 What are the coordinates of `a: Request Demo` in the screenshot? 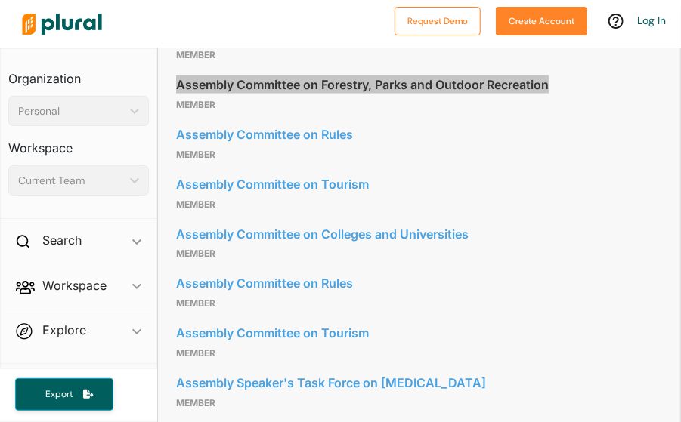 It's located at (437, 20).